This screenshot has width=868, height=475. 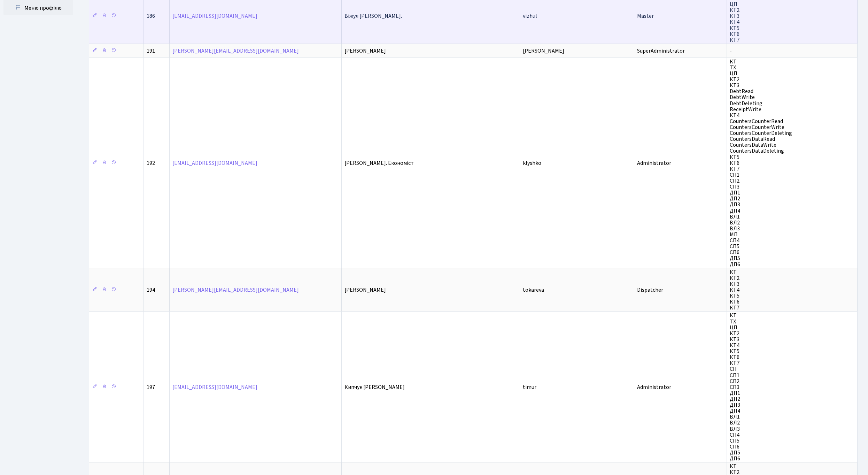 What do you see at coordinates (533, 290) in the screenshot?
I see `span: tokareva` at bounding box center [533, 290].